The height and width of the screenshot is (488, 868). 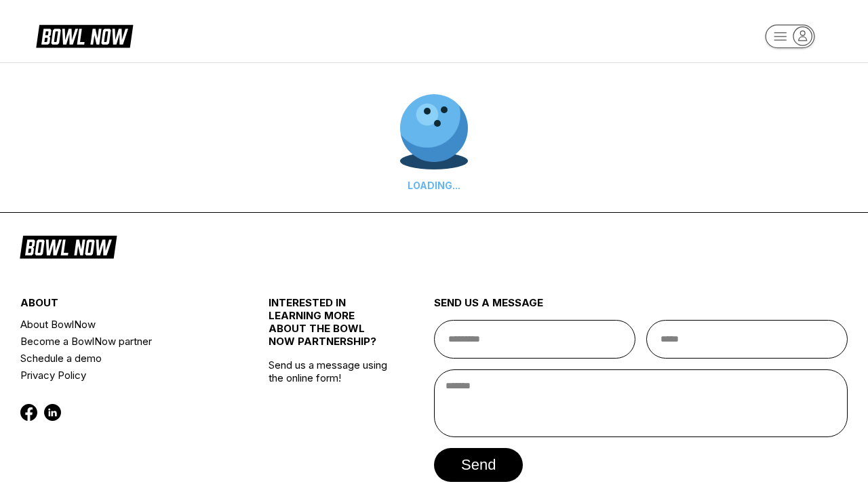 I want to click on a: Become a BowlNow partner, so click(x=123, y=341).